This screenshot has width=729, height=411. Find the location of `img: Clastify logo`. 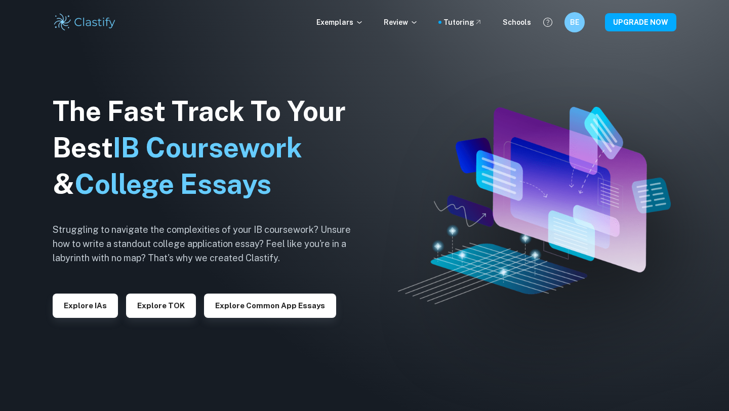

img: Clastify logo is located at coordinates (84, 22).